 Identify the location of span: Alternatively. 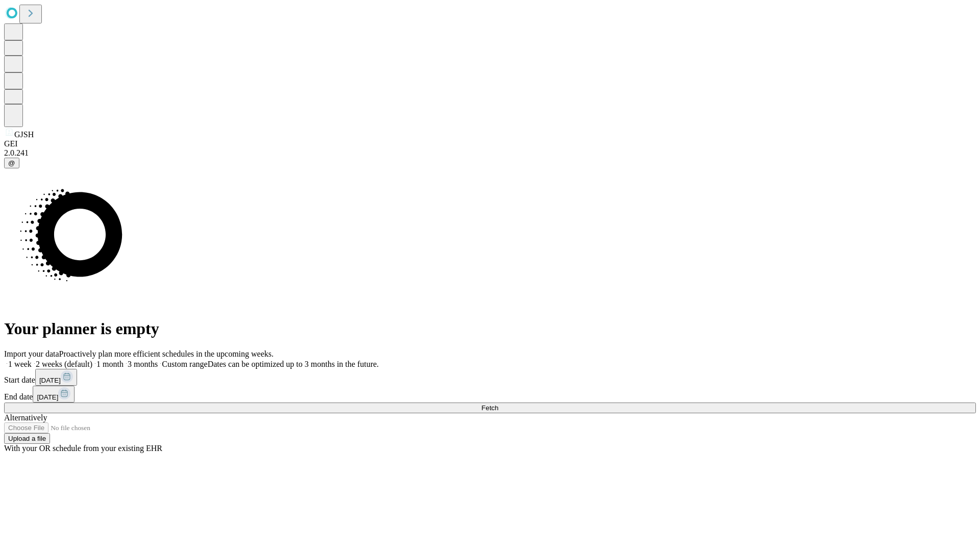
(26, 418).